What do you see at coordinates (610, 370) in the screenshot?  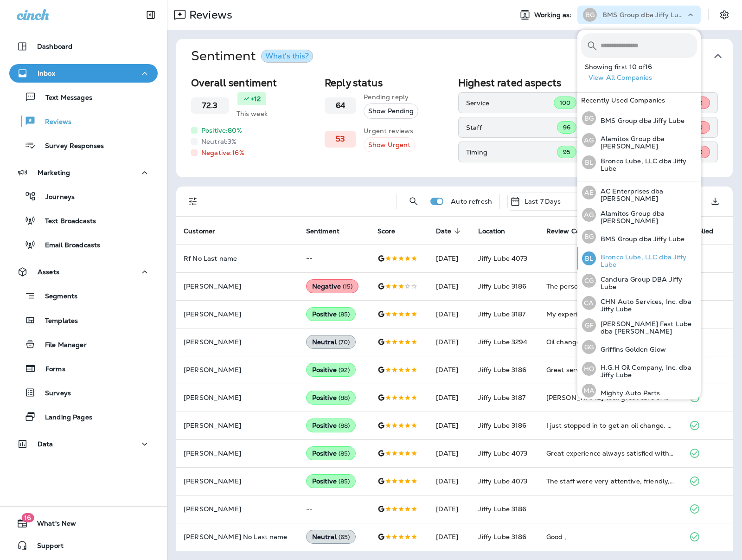 I see `div: Great service. Was in and out in 20 minutes. No unnecessary up sells or pressure. Highly recommen...` at bounding box center [610, 370].